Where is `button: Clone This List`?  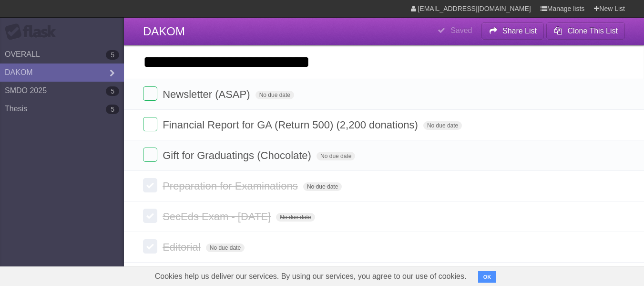
button: Clone This List is located at coordinates (586, 31).